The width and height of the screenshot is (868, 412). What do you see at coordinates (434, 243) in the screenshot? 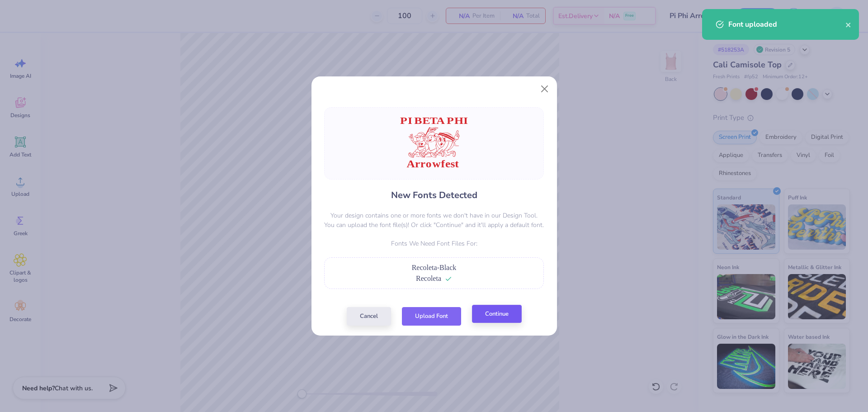
I see `p: Fonts We Need Font Files For:` at bounding box center [434, 243].